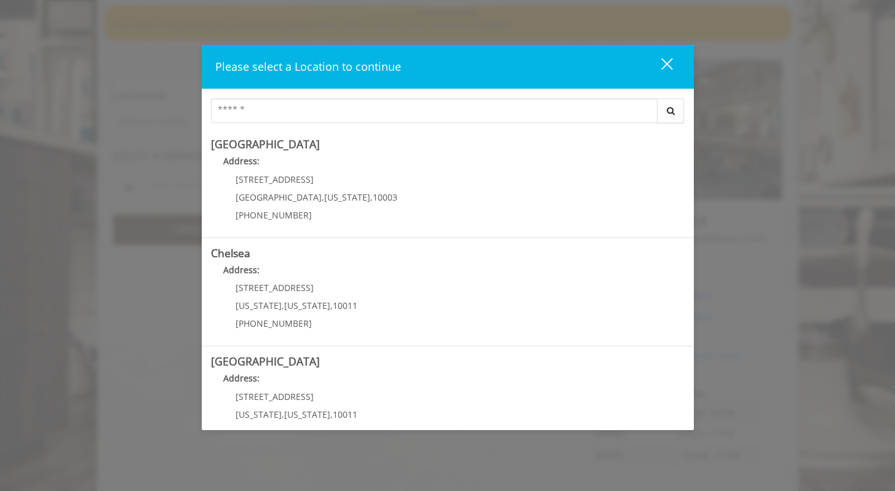 This screenshot has width=895, height=491. What do you see at coordinates (231, 253) in the screenshot?
I see `b: Chelsea` at bounding box center [231, 253].